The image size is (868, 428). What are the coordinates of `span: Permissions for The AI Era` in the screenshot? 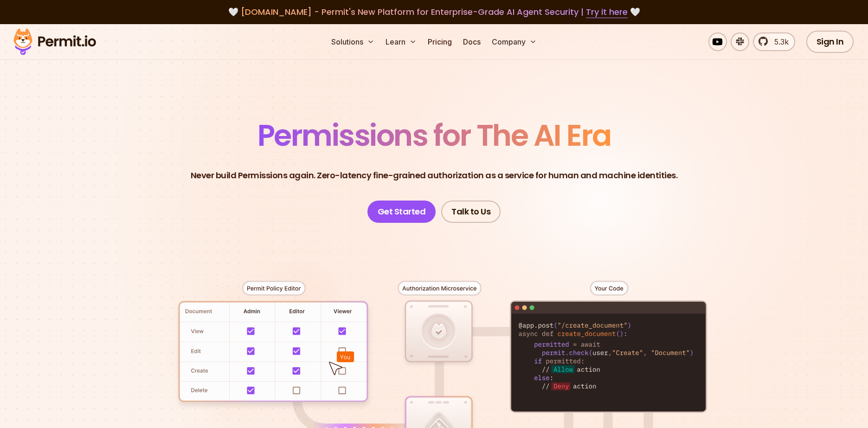 It's located at (434, 135).